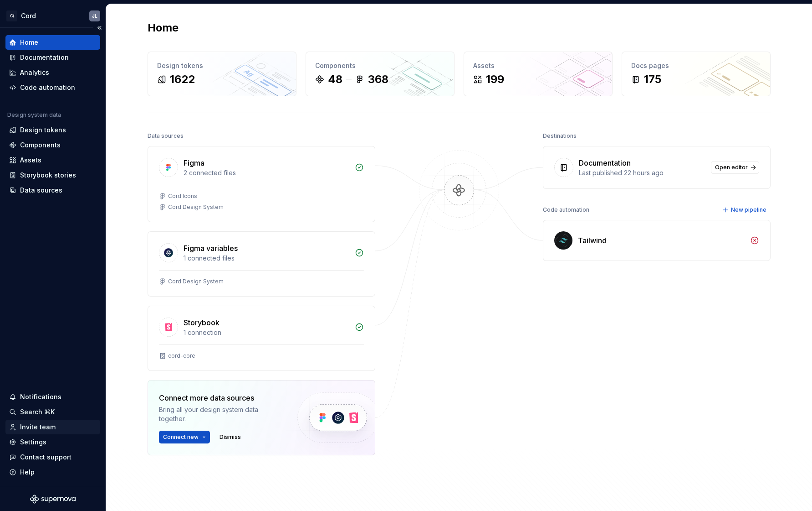 The width and height of the screenshot is (812, 511). What do you see at coordinates (653, 80) in the screenshot?
I see `div: 175` at bounding box center [653, 80].